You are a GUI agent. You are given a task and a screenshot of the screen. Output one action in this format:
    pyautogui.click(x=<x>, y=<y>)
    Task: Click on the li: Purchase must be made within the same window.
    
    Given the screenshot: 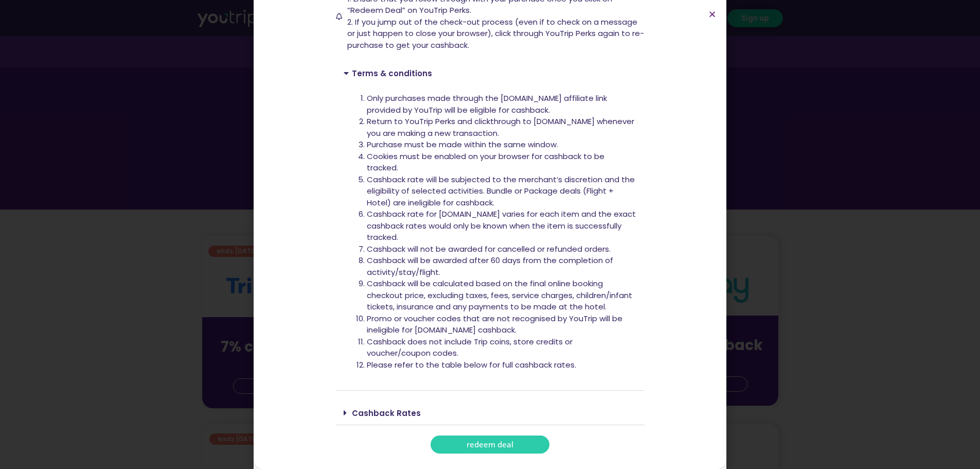 What is the action you would take?
    pyautogui.click(x=501, y=144)
    